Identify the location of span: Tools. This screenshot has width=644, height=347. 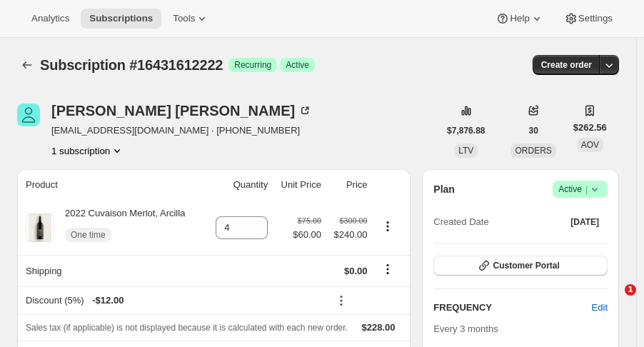
(184, 19).